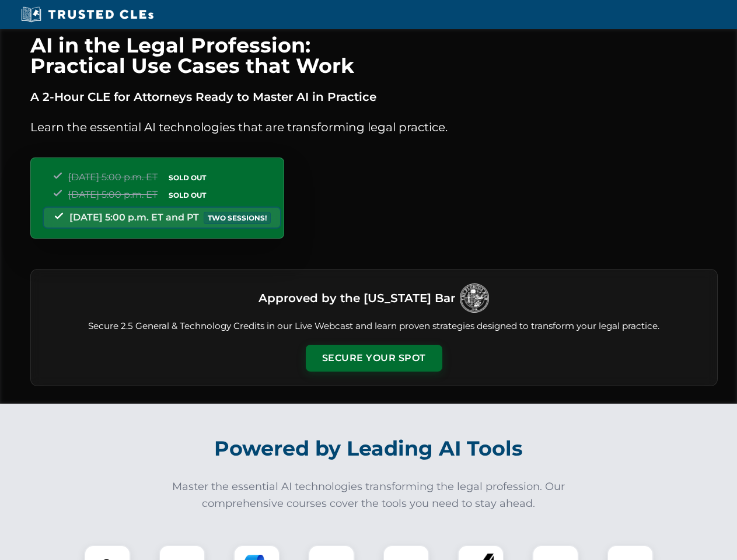  What do you see at coordinates (374, 358) in the screenshot?
I see `button: Secure Your Spot` at bounding box center [374, 358].